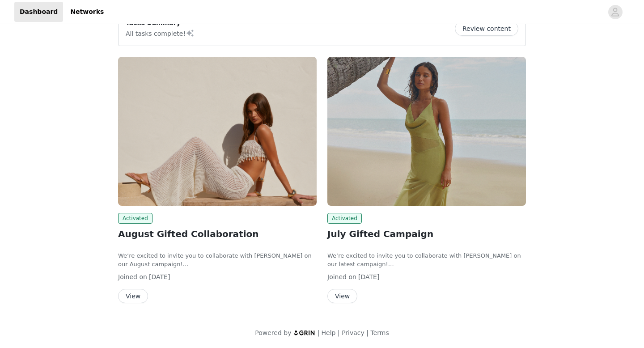 This screenshot has width=644, height=348. I want to click on button: Review content, so click(487, 29).